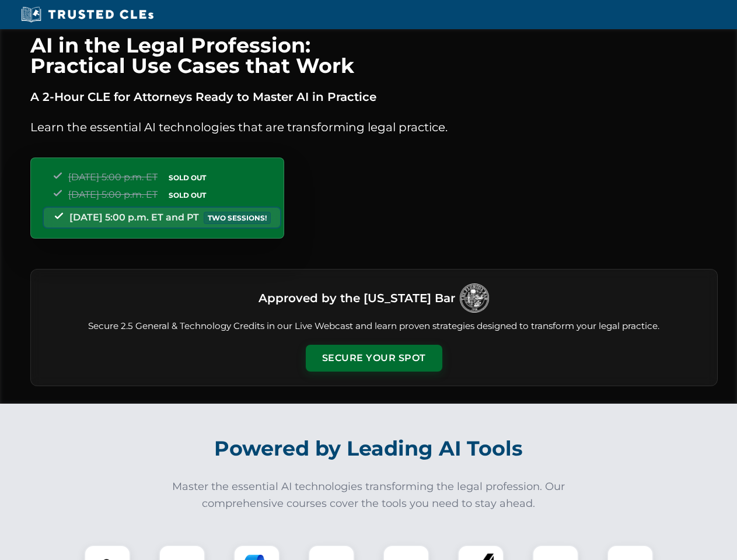 The height and width of the screenshot is (560, 737). I want to click on h1: AI in the Legal Profession: Practical Use Cases that Work, so click(374, 55).